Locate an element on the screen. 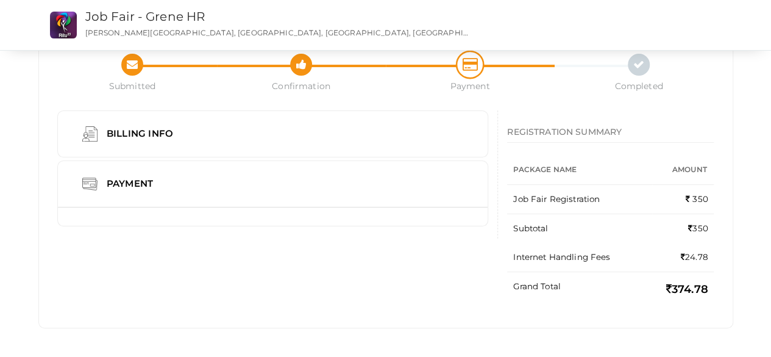 The width and height of the screenshot is (771, 357). span: 350 is located at coordinates (697, 199).